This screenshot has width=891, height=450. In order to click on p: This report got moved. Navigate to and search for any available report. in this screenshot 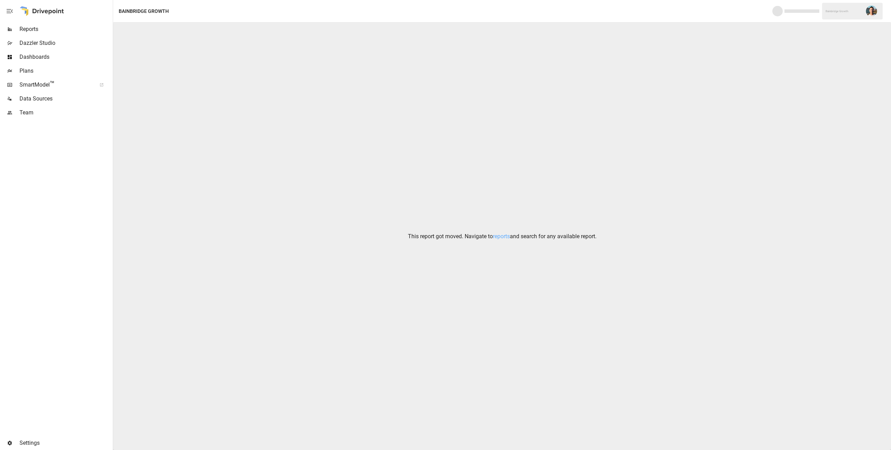, I will do `click(502, 237)`.